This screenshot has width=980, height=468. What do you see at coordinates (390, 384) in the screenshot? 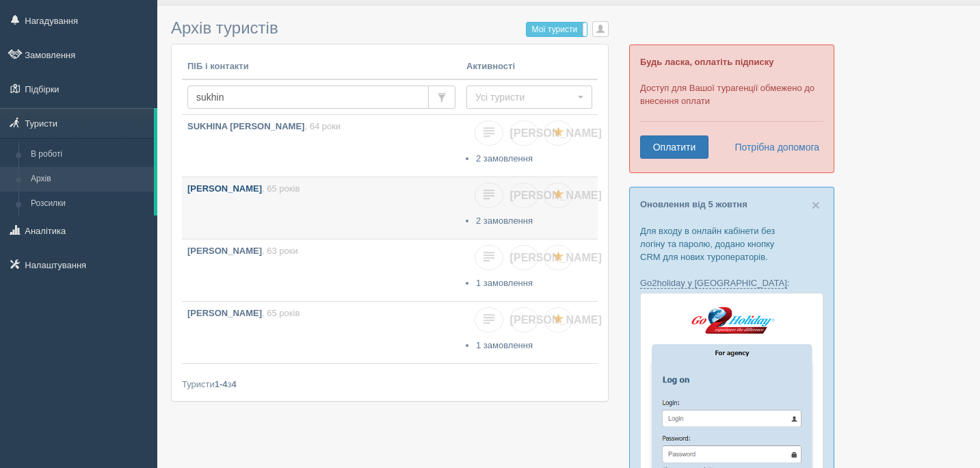
I see `div: Туристи з` at bounding box center [390, 384].